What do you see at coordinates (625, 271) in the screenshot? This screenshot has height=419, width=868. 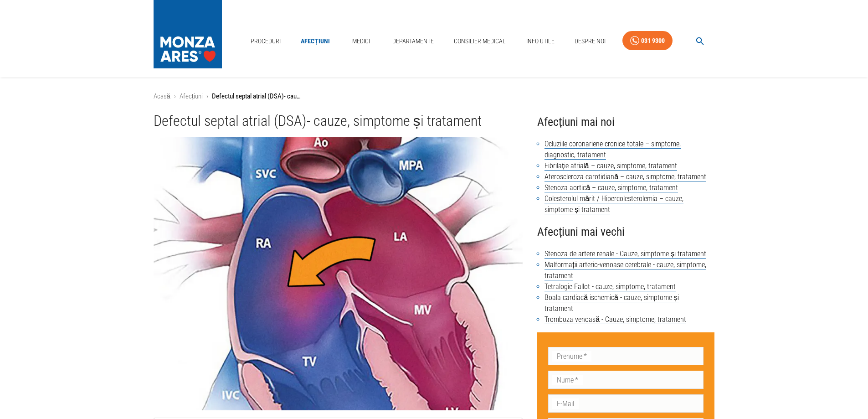 I see `a: Malformații arterio-venoase cerebrale - cauze, simptome, tratament` at bounding box center [625, 271].